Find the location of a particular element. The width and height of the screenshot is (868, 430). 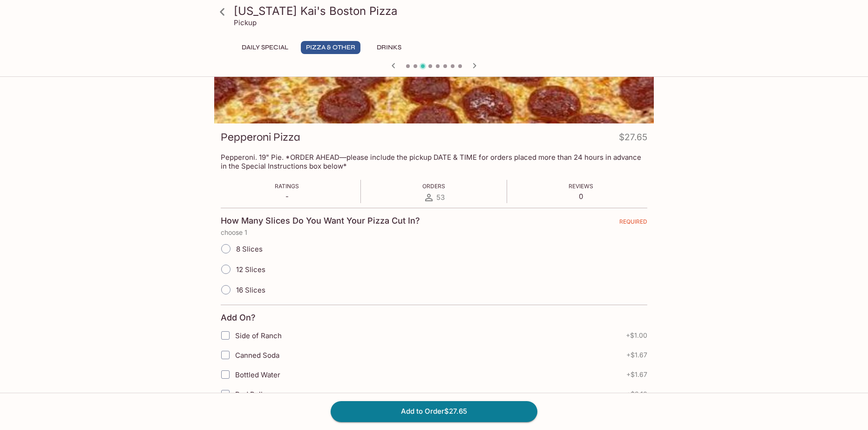

span: + $1.00 is located at coordinates (637, 336).